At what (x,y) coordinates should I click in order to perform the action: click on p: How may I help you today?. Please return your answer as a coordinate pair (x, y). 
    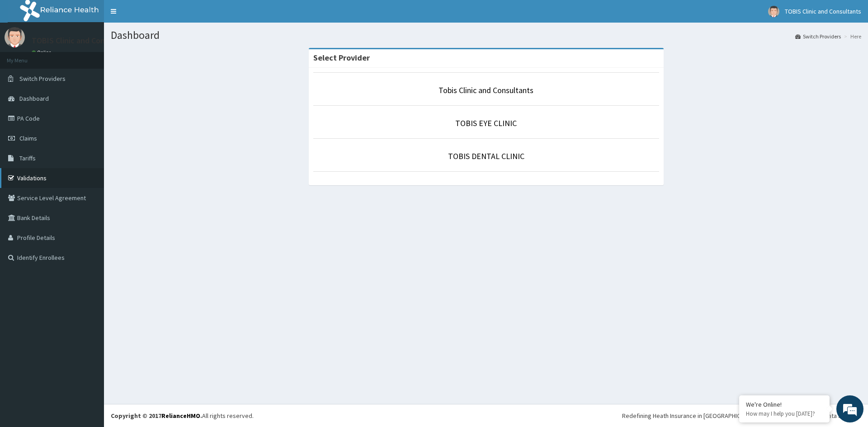
    Looking at the image, I should click on (785, 413).